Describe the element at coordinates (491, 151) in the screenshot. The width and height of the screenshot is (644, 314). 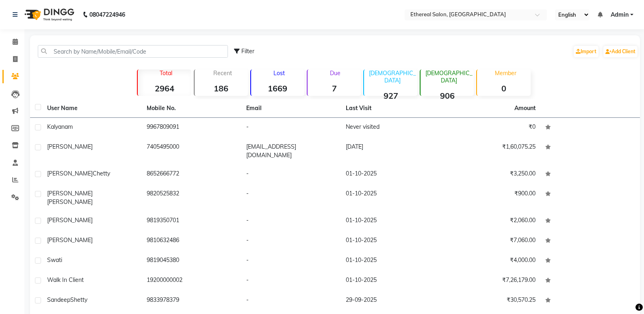
I see `td: ₹1,60,075.25` at that location.